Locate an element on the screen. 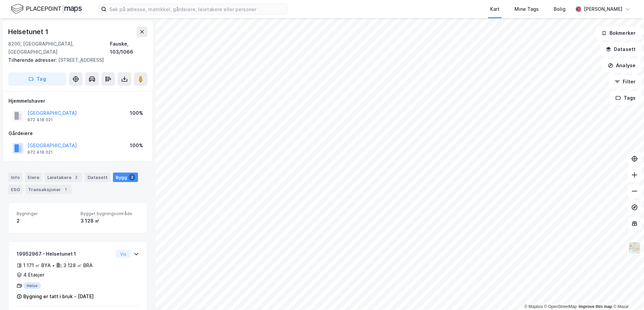  div: Helsetunet 1 is located at coordinates (28, 32).